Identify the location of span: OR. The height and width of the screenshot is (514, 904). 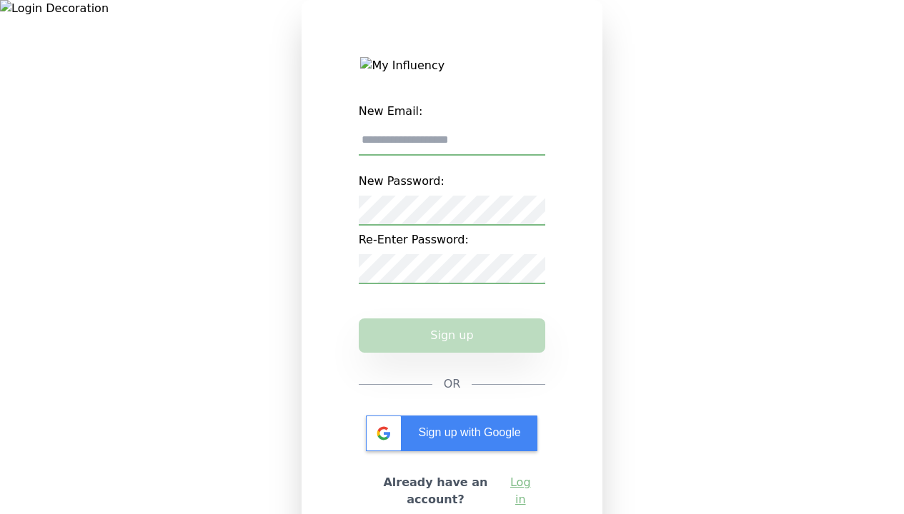
(452, 384).